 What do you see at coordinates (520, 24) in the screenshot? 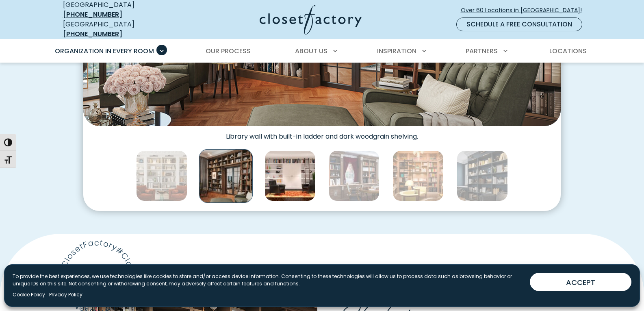
I see `a: Schedule a Free Consultation` at bounding box center [520, 24].